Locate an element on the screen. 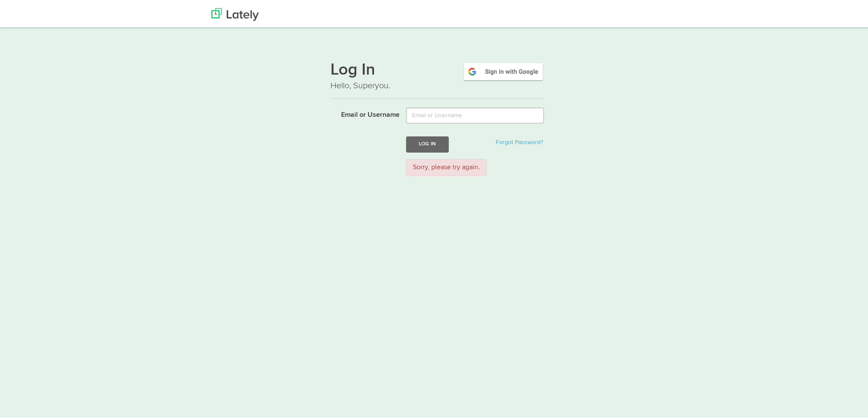 Image resolution: width=868 pixels, height=419 pixels. h1: Log In is located at coordinates (437, 69).